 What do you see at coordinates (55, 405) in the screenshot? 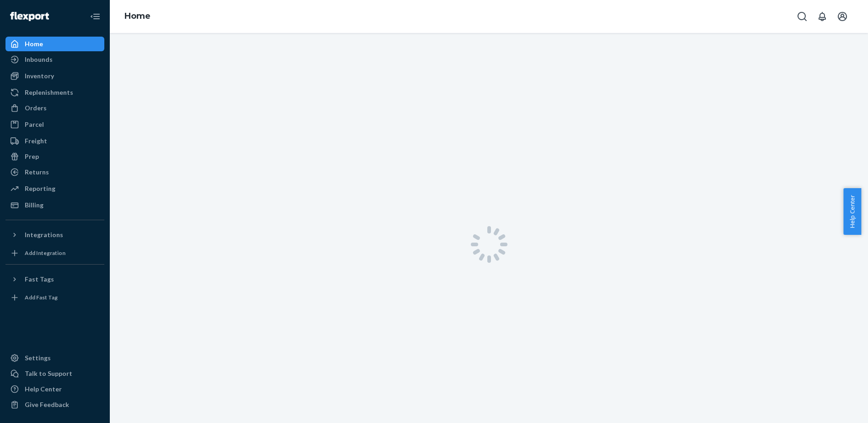
I see `button: Give Feedback` at bounding box center [55, 405].